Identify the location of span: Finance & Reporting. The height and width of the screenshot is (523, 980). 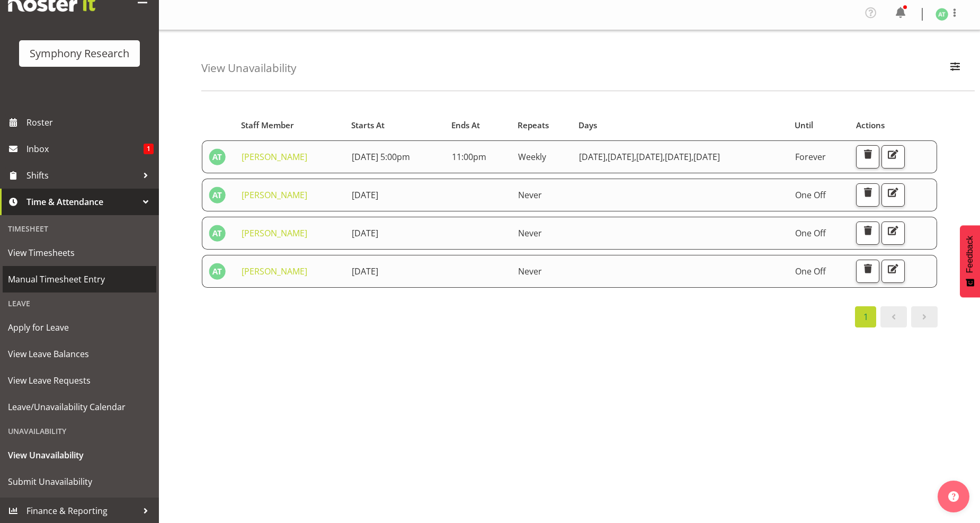
(82, 511).